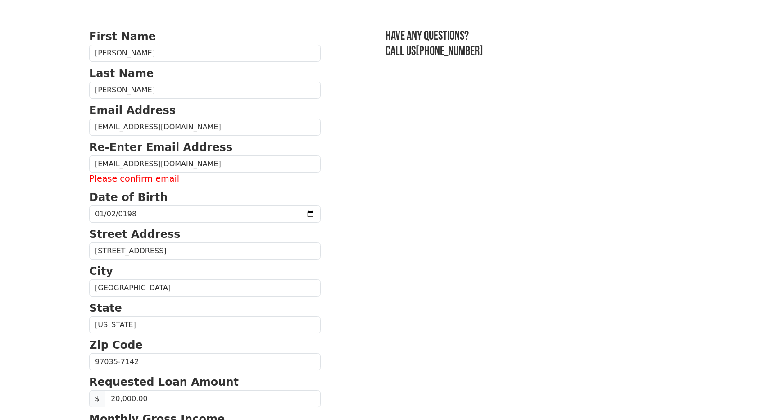 The image size is (762, 420). What do you see at coordinates (161, 147) in the screenshot?
I see `strong: Re-Enter Email Address` at bounding box center [161, 147].